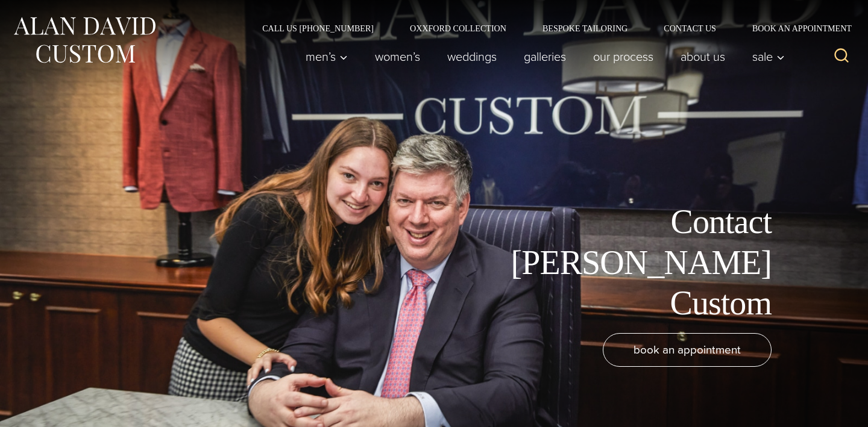  What do you see at coordinates (545, 57) in the screenshot?
I see `a: Galleries` at bounding box center [545, 57].